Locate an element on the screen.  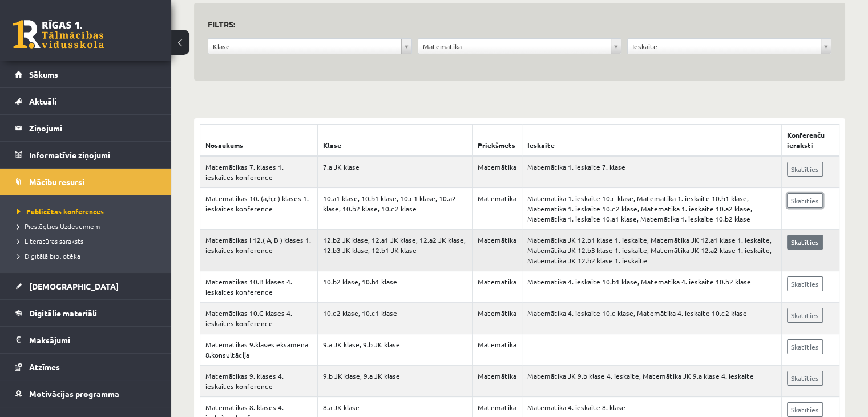
h3: Filtrs: is located at coordinates (512, 24).